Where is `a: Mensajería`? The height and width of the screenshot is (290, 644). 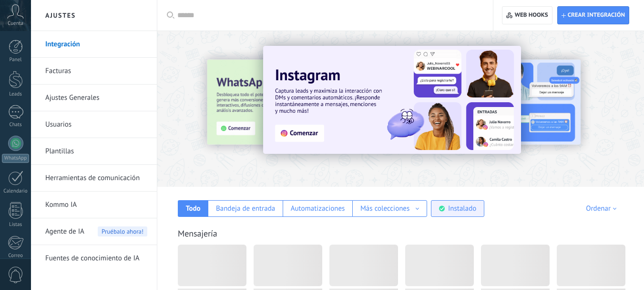
a: Mensajería is located at coordinates (198, 233).